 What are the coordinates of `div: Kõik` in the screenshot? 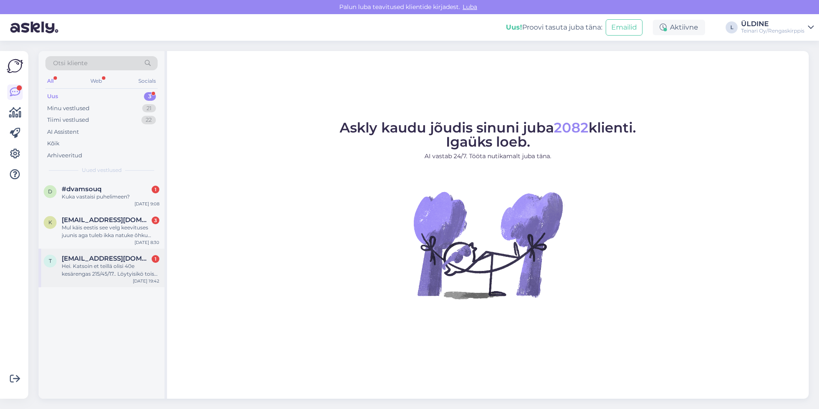 It's located at (53, 144).